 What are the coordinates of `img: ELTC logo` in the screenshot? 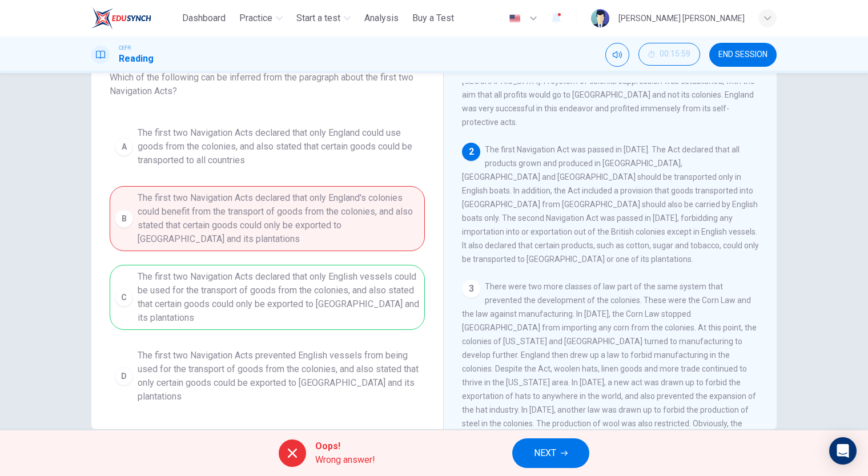 It's located at (121, 19).